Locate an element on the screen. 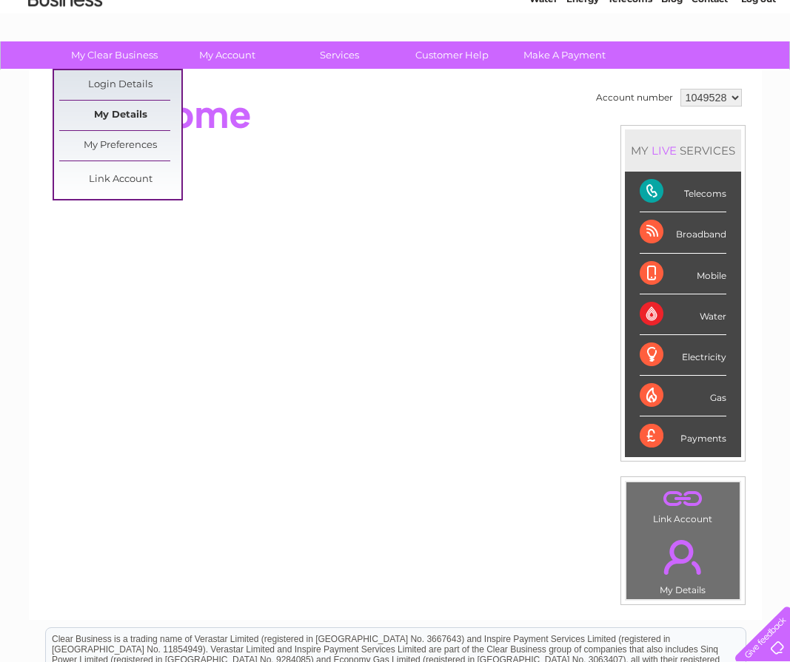 The width and height of the screenshot is (790, 662). a: Customer Help is located at coordinates (451, 55).